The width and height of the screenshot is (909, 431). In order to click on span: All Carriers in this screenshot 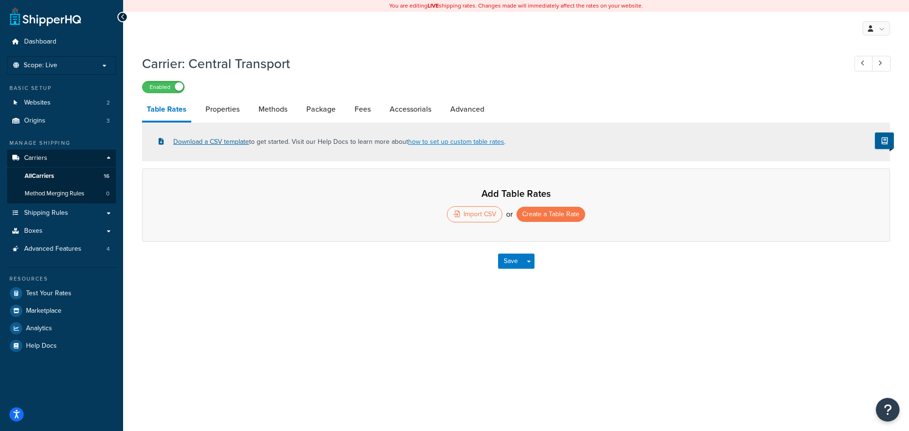, I will do `click(39, 176)`.